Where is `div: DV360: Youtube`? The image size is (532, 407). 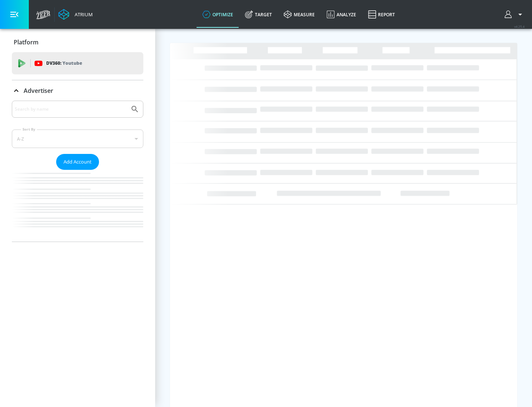 div: DV360: Youtube is located at coordinates (78, 63).